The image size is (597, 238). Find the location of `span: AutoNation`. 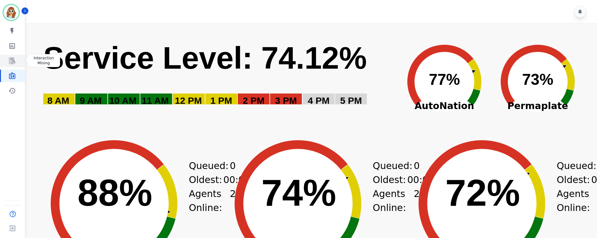

span: AutoNation is located at coordinates (444, 106).